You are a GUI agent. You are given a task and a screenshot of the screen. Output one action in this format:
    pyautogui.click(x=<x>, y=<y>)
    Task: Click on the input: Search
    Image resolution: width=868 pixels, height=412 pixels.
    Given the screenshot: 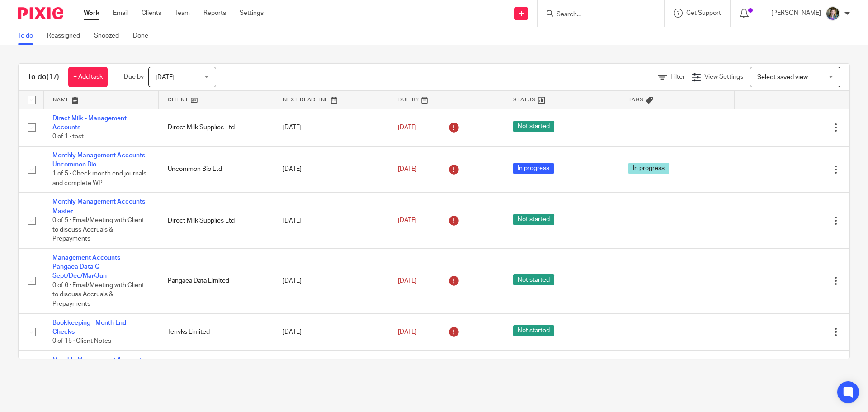 What is the action you would take?
    pyautogui.click(x=596, y=15)
    